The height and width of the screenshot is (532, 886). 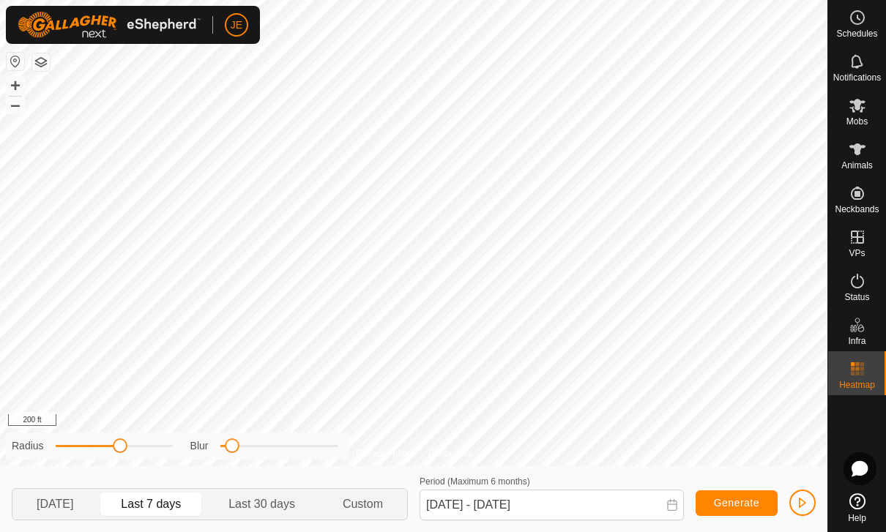 What do you see at coordinates (857, 341) in the screenshot?
I see `span: Infra` at bounding box center [857, 341].